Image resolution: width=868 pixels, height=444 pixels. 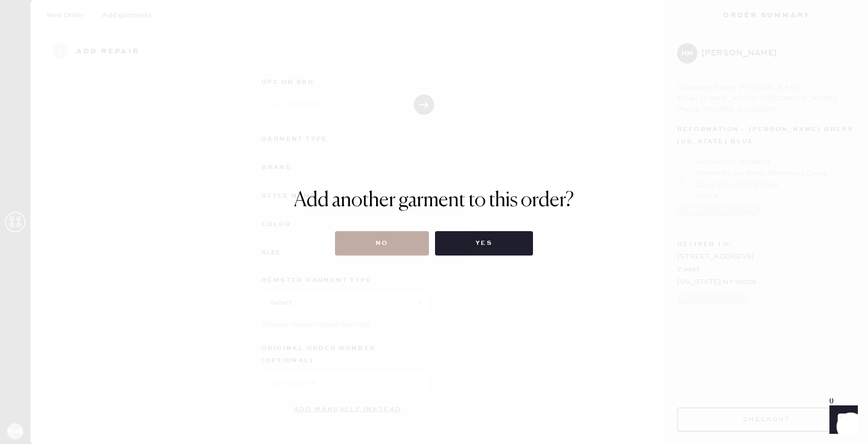 What do you see at coordinates (434, 200) in the screenshot?
I see `h1: Add another garment to this order?` at bounding box center [434, 200].